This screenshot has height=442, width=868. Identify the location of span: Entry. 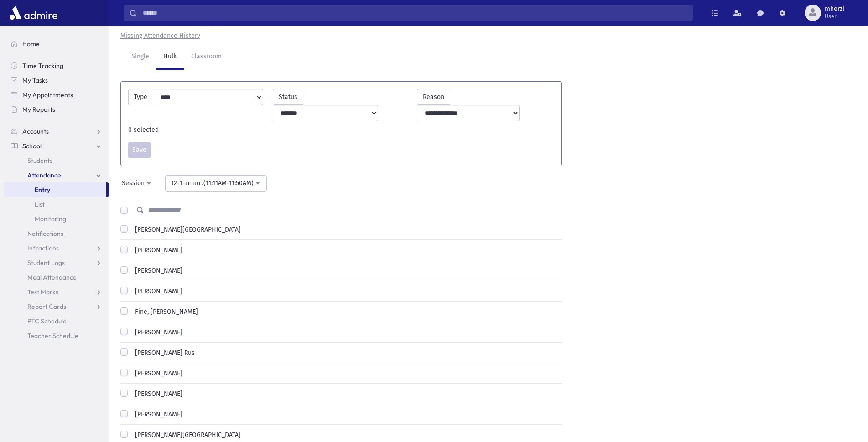
(42, 190).